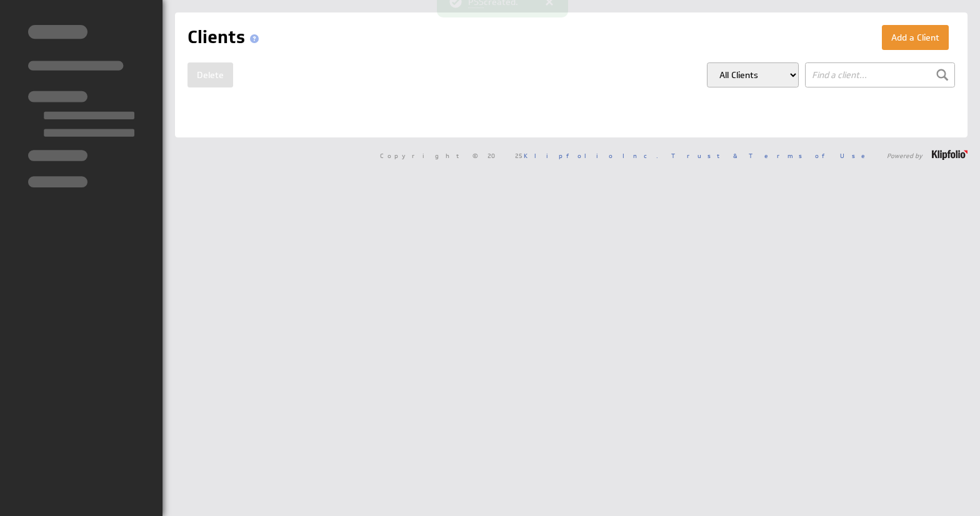  Describe the element at coordinates (880, 75) in the screenshot. I see `input: Find a client...` at that location.